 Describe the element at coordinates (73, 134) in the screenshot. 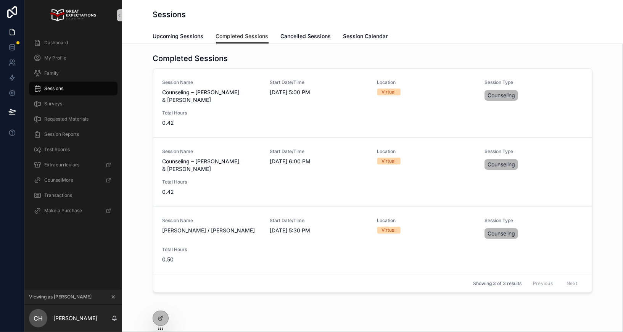

I see `a: Session Reports` at that location.